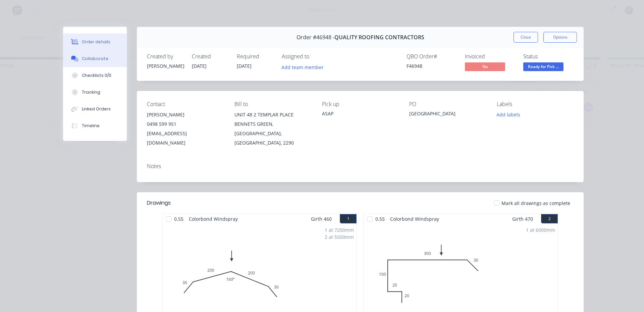  What do you see at coordinates (360, 104) in the screenshot?
I see `div: Pick up` at bounding box center [360, 104].